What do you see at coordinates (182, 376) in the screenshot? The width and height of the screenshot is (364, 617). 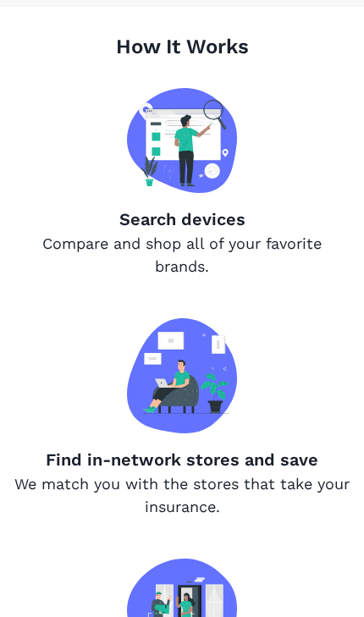 I see `img: Find in-network stores and save image` at bounding box center [182, 376].